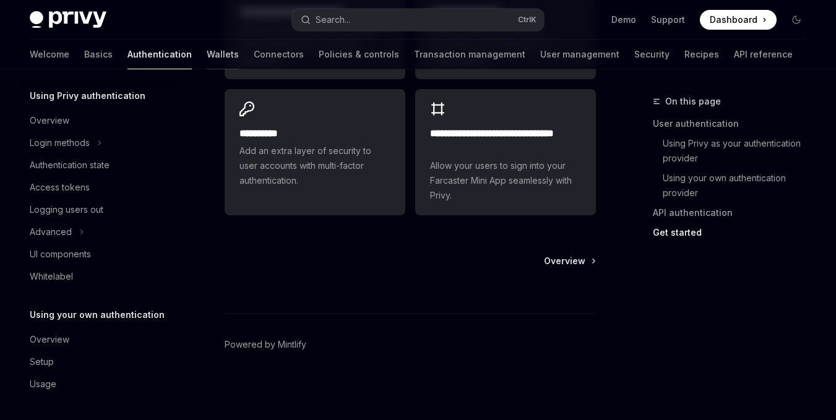 The image size is (836, 420). I want to click on div: Usage, so click(43, 384).